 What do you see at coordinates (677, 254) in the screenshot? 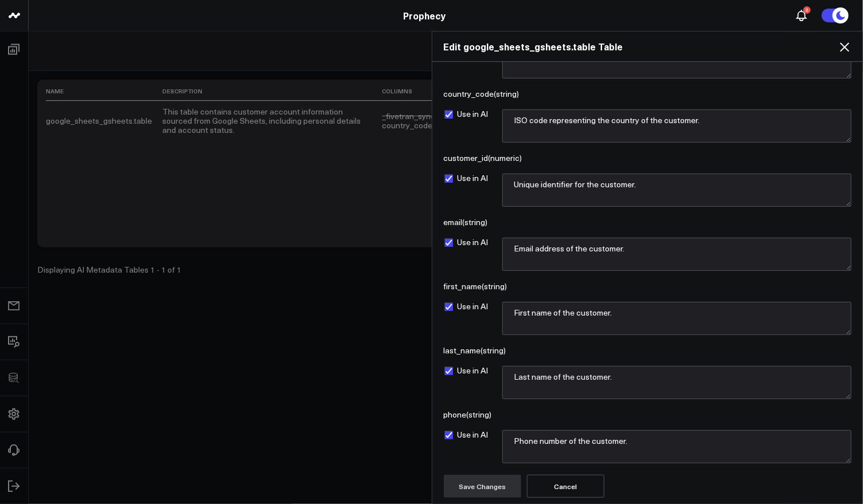
I see `textarea: Email address of the customer.` at bounding box center [677, 254].